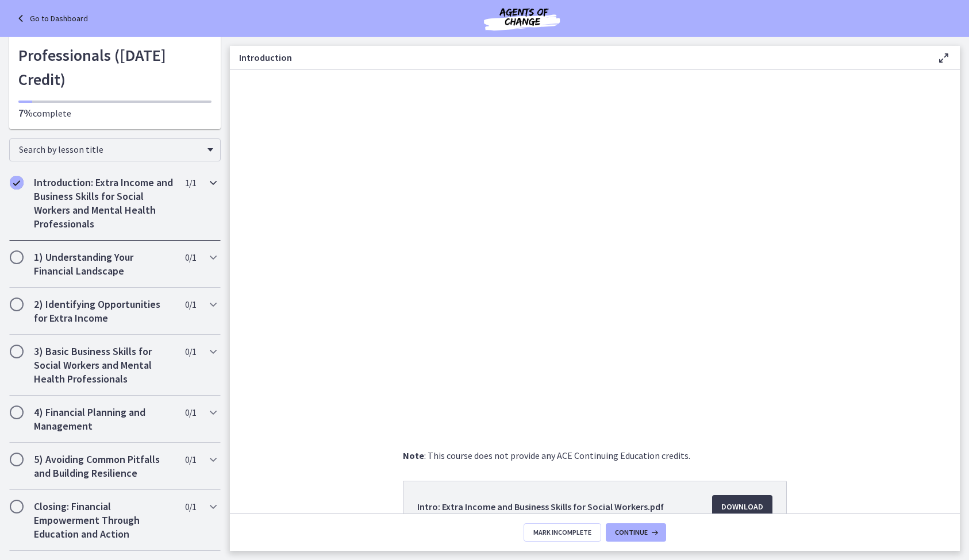 This screenshot has height=560, width=969. I want to click on div: Search by lesson title, so click(115, 150).